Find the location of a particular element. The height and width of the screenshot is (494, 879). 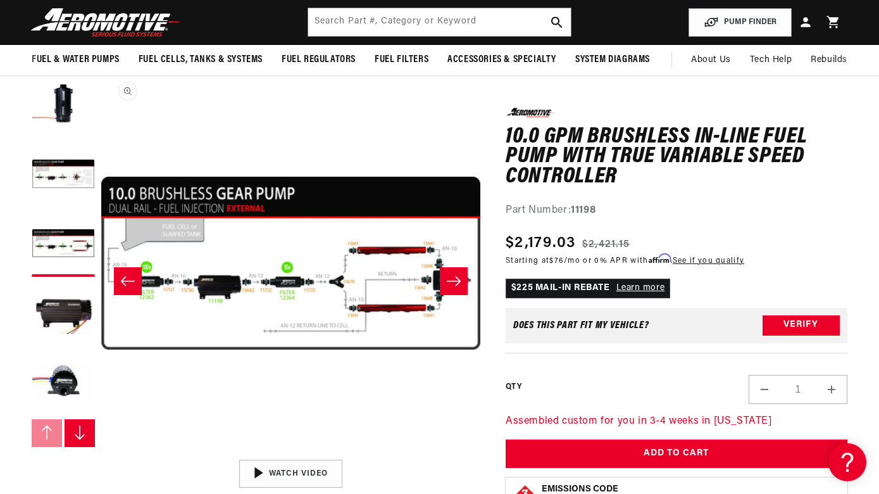

span: Fuel Regulators is located at coordinates (318, 59).